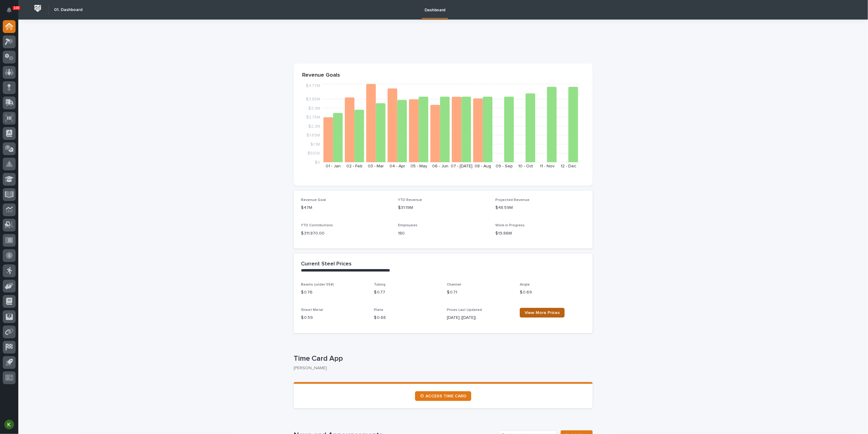 The height and width of the screenshot is (434, 868). Describe the element at coordinates (443, 75) in the screenshot. I see `p: Revenue Goals` at that location.